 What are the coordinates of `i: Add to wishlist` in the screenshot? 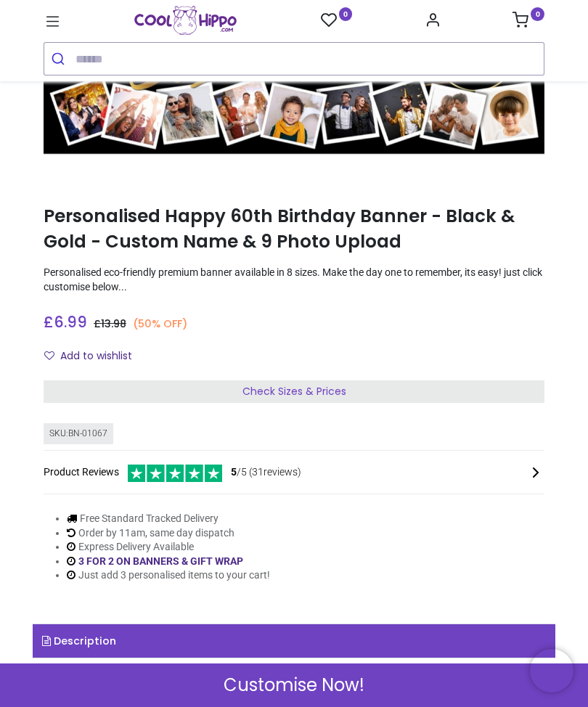 It's located at (49, 355).